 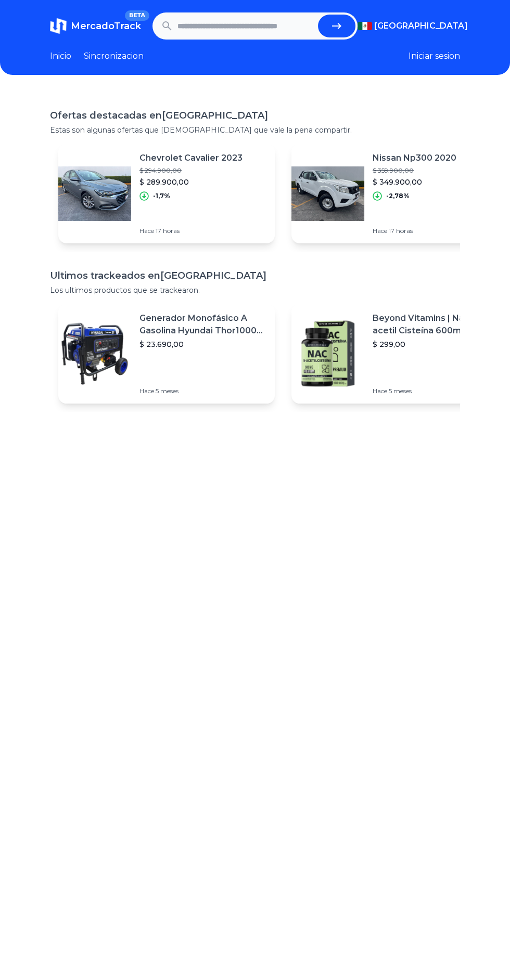 I want to click on p: $ 294.900,00, so click(x=191, y=171).